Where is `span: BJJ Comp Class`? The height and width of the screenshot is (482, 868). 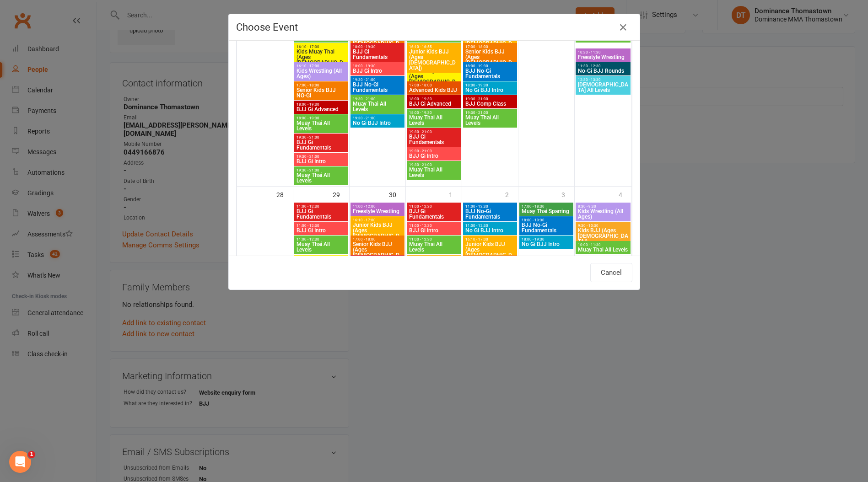
span: BJJ Comp Class is located at coordinates (490, 104).